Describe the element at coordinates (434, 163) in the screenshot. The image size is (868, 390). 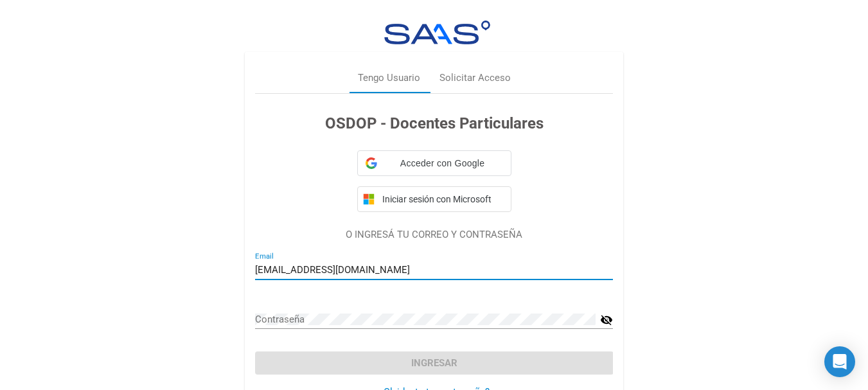
I see `div: Acceder con Google` at that location.